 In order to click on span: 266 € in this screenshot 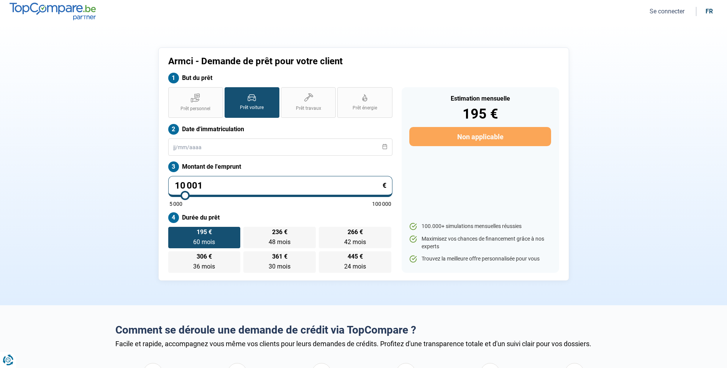, I will do `click(355, 232)`.